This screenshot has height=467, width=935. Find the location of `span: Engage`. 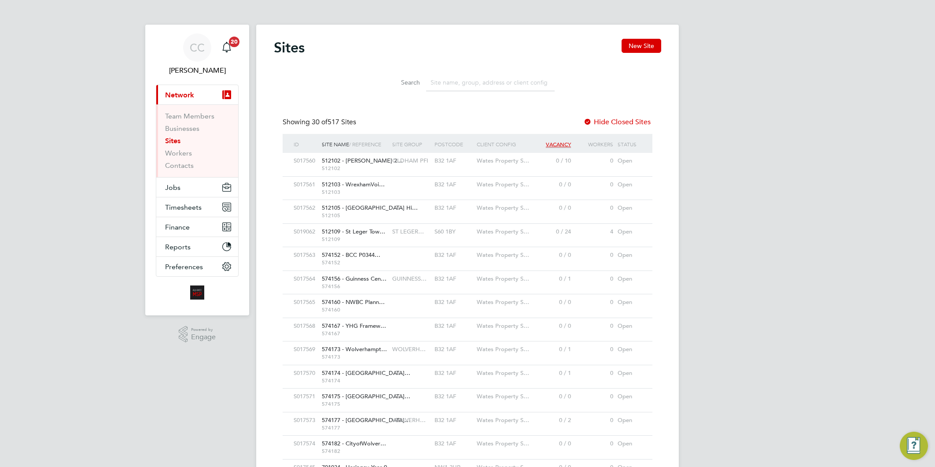

span: Engage is located at coordinates (203, 337).